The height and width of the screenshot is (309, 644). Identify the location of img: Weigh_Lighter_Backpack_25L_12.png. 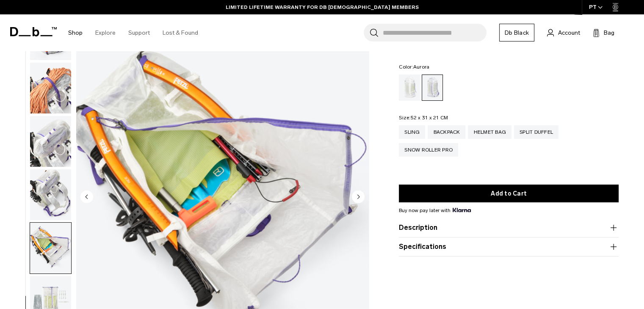
(50, 141).